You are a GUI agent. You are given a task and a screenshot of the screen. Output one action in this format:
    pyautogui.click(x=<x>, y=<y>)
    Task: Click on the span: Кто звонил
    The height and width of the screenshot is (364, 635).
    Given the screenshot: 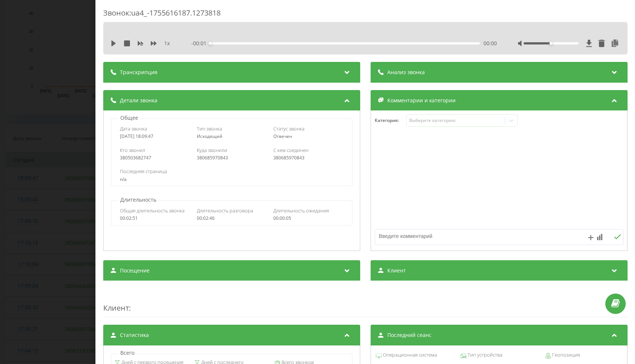 What is the action you would take?
    pyautogui.click(x=132, y=150)
    